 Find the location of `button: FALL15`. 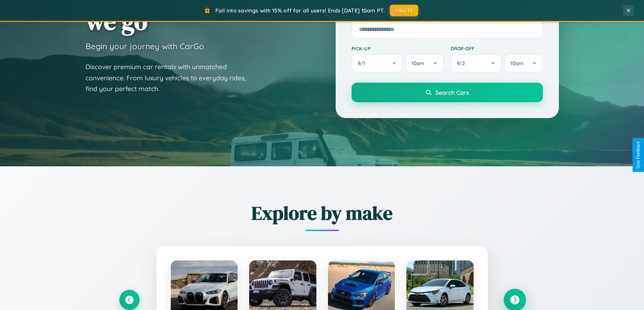

button: FALL15 is located at coordinates (404, 10).